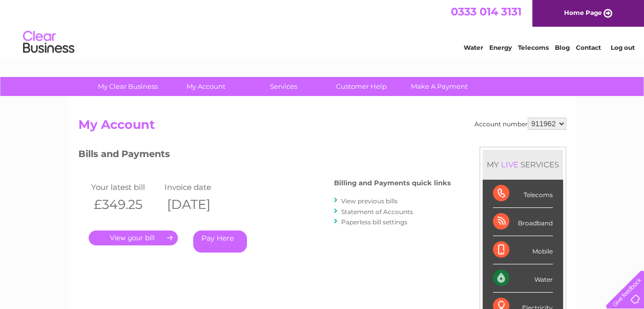 The image size is (644, 309). What do you see at coordinates (522, 278) in the screenshot?
I see `div: Water` at bounding box center [522, 278].